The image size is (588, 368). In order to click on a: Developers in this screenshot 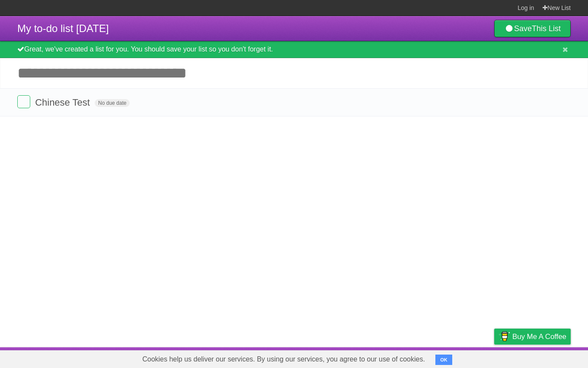, I will do `click(425, 357)`.